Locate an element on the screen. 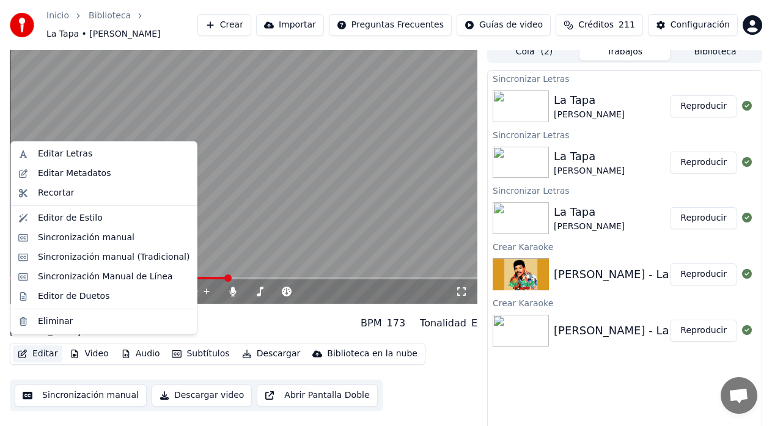 This screenshot has height=426, width=772. button: Cola is located at coordinates (534, 51).